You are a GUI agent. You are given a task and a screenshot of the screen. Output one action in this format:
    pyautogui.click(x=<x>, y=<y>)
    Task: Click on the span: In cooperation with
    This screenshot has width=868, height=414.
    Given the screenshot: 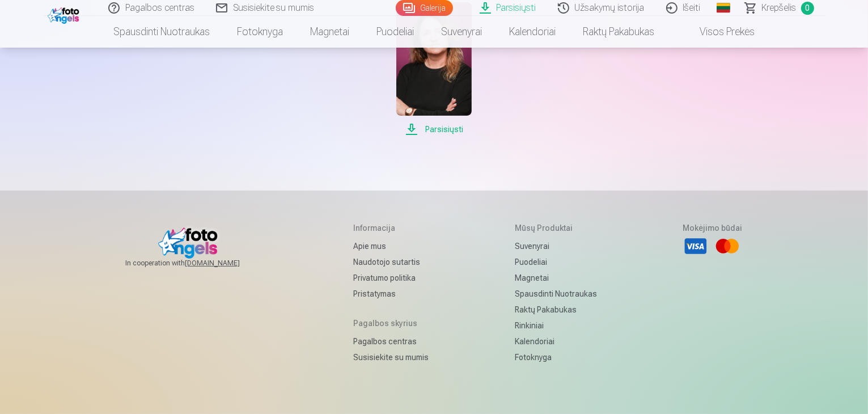 What is the action you would take?
    pyautogui.click(x=196, y=262)
    